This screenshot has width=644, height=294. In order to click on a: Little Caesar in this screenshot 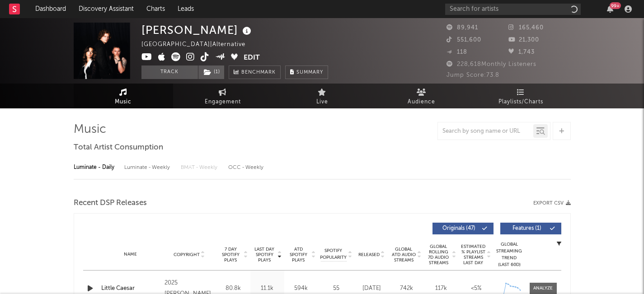, I will do `click(130, 288)`.